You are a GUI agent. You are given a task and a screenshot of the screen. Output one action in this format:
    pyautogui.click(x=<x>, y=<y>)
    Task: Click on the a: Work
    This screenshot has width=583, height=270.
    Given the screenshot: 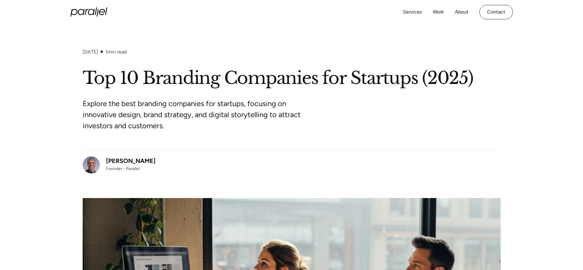 What is the action you would take?
    pyautogui.click(x=439, y=12)
    